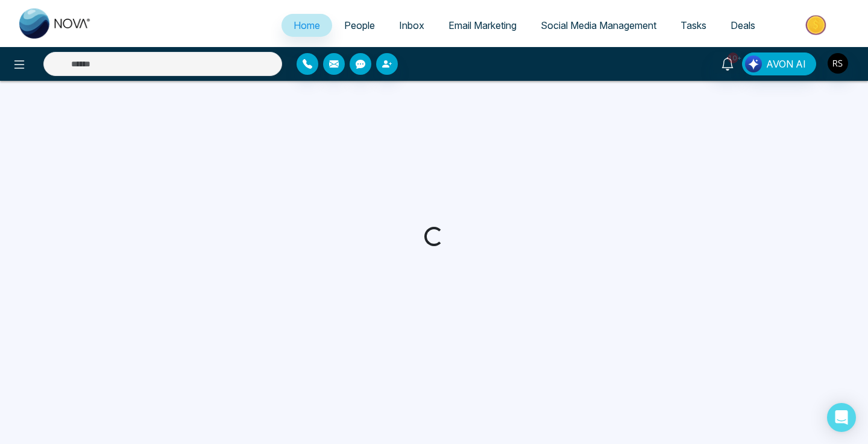 The height and width of the screenshot is (444, 868). I want to click on a: People, so click(360, 25).